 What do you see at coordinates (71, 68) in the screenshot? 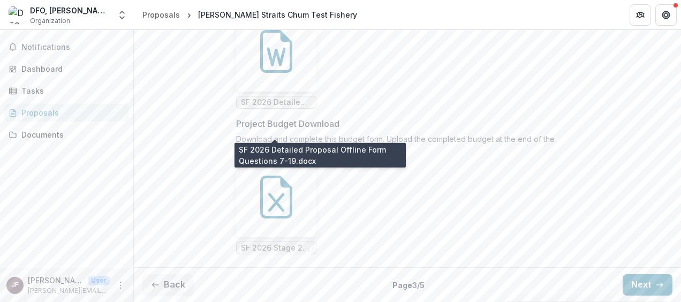
I see `div: Dashboard` at bounding box center [71, 68].